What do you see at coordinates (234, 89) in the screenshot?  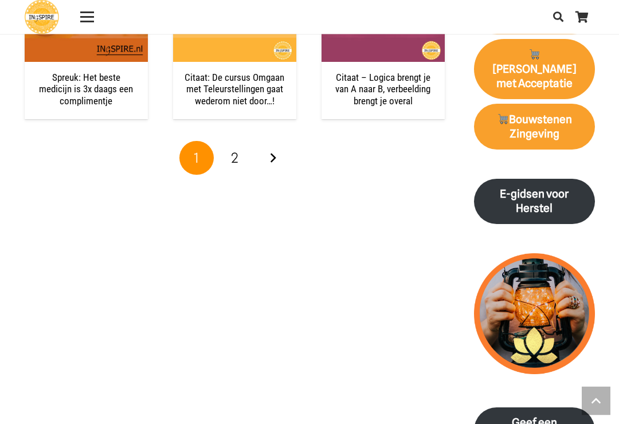 I see `a: Citaat: De cursus Omgaan met Teleurstellingen gaat wederom niet door…!` at bounding box center [234, 89].